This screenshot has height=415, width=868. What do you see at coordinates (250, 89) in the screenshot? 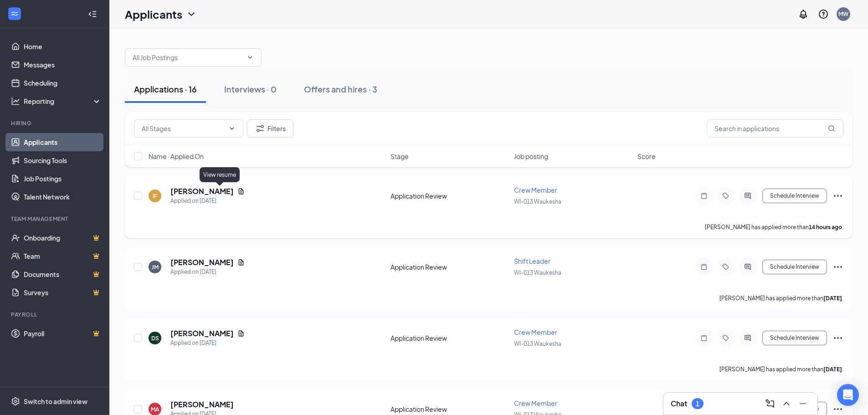
I see `div: Interviews · 0` at bounding box center [250, 89].